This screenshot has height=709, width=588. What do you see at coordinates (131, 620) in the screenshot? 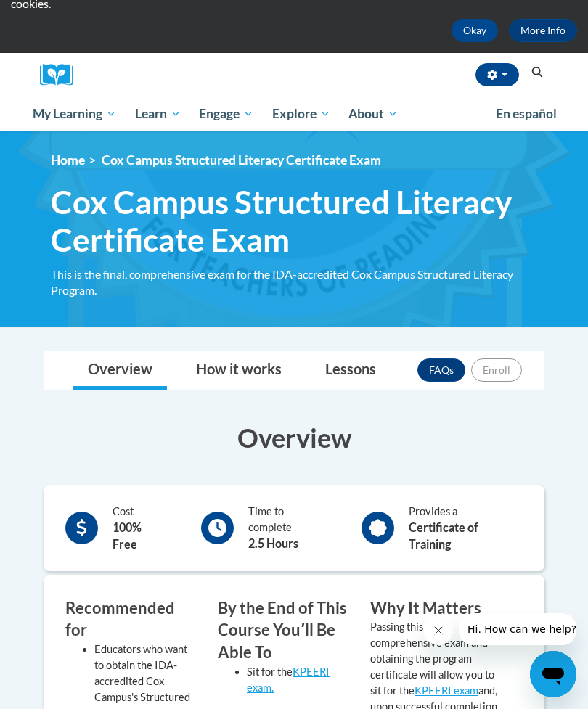
I see `h3: Recommended for` at bounding box center [131, 620].